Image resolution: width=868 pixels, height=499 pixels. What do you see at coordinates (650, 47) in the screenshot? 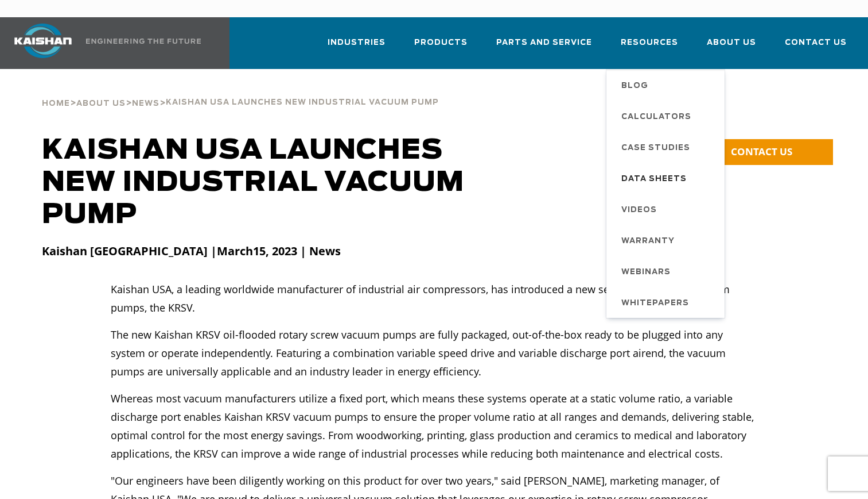
I see `a: Resources` at bounding box center [650, 47].